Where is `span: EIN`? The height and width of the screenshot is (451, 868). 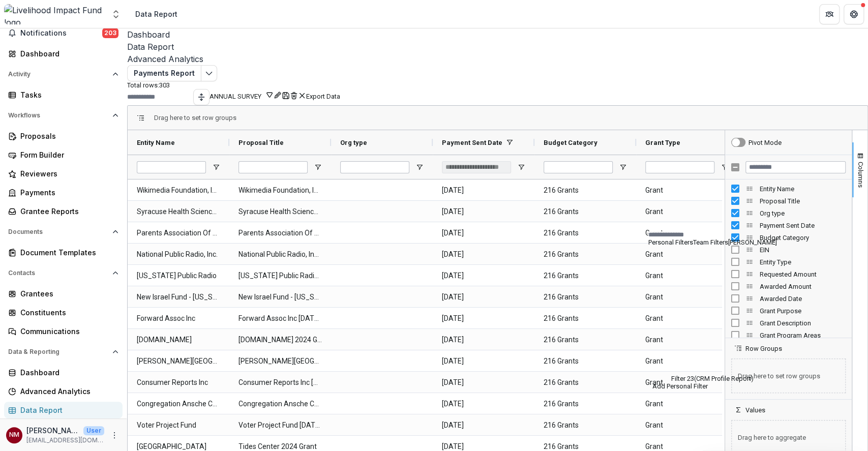
span: EIN is located at coordinates (802, 249).